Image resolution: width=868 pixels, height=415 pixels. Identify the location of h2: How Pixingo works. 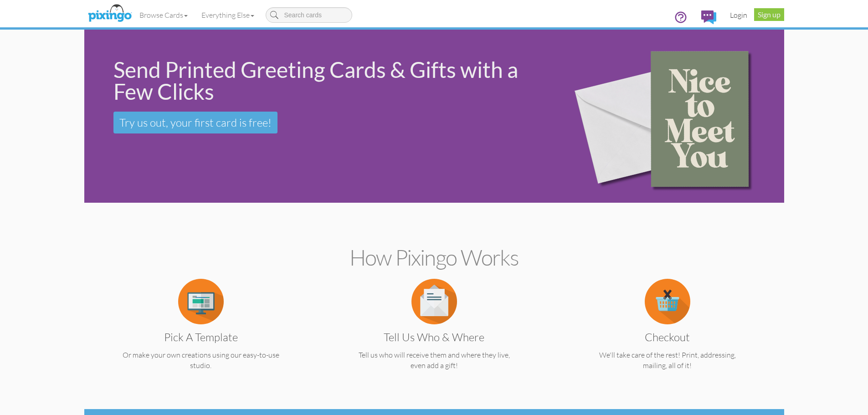
(434, 257).